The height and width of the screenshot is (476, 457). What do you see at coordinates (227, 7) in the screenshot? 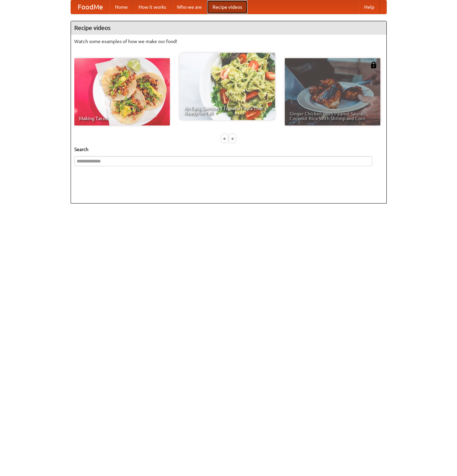
I see `a: Recipe videos` at bounding box center [227, 7].